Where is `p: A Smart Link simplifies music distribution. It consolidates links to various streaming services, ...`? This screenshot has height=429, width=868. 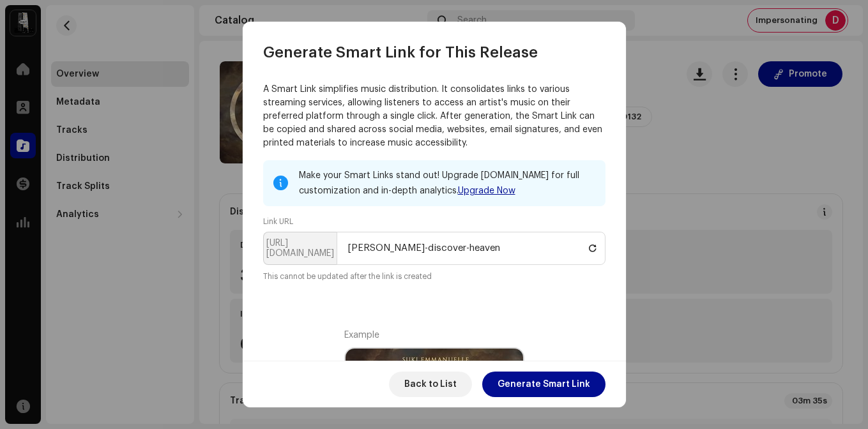 p: A Smart Link simplifies music distribution. It consolidates links to various streaming services, ... is located at coordinates (435, 116).